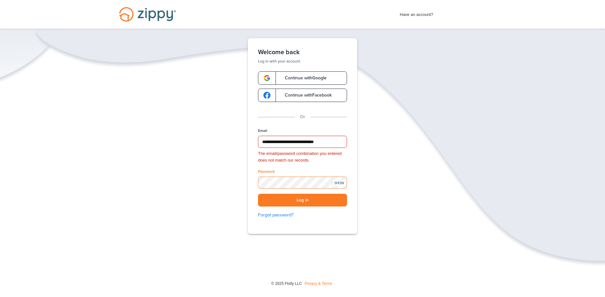 The height and width of the screenshot is (297, 605). I want to click on button: Log in, so click(302, 200).